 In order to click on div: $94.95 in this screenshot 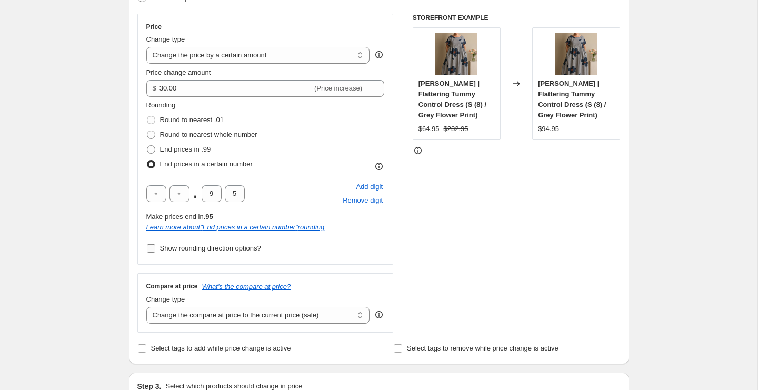, I will do `click(549, 129)`.